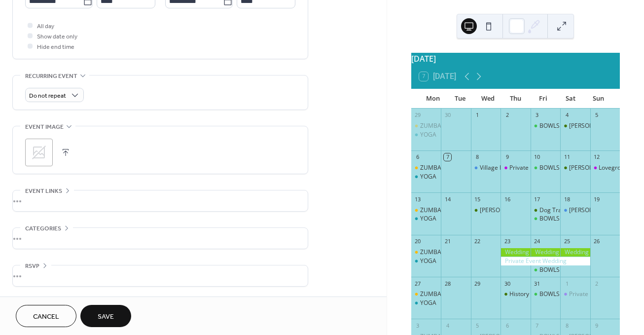 This screenshot has width=644, height=335. I want to click on button: Cancel, so click(46, 316).